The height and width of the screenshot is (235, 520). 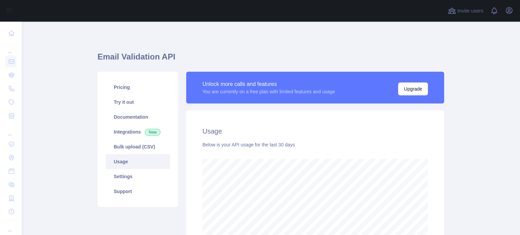 I want to click on a: Bulk upload (CSV), so click(x=138, y=147).